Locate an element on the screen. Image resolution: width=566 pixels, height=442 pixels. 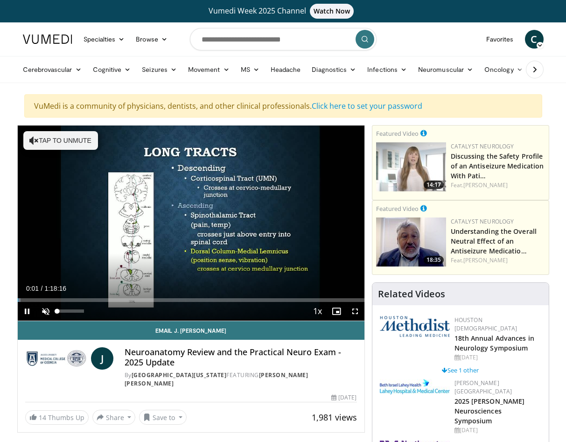
a: 14:17 is located at coordinates (411, 167).